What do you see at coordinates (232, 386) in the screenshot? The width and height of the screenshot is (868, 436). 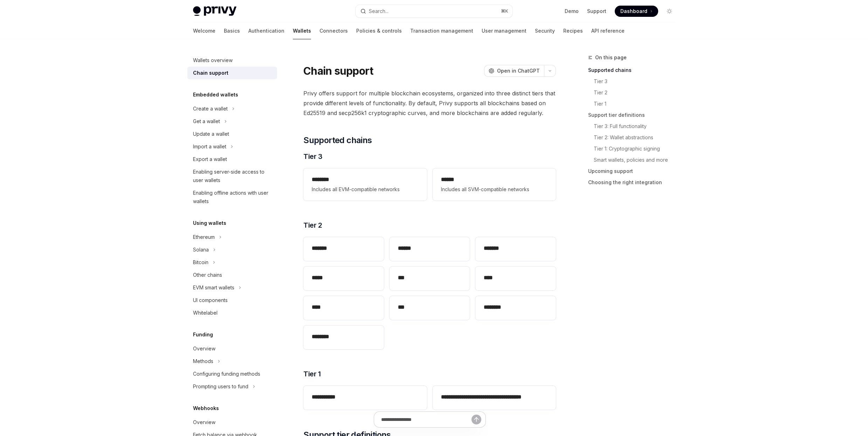 I see `button: Toggle Prompting users to fund section` at bounding box center [232, 386].